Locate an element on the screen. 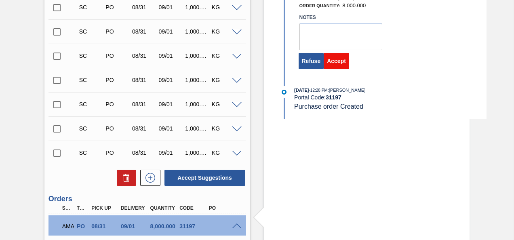  span: - 12:28 PM is located at coordinates (318, 90).